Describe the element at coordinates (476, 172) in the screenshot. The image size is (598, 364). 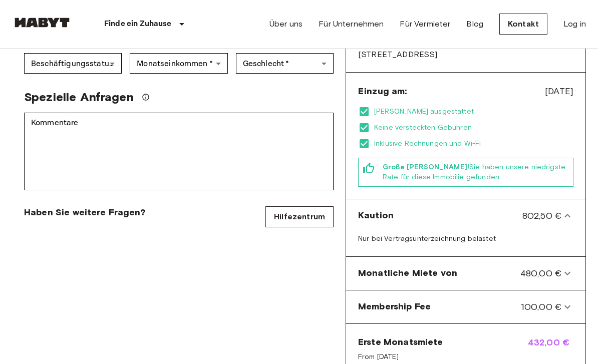
I see `span: Sie haben unsere niedrigste Rate für diese Immobilie gefunden` at that location.